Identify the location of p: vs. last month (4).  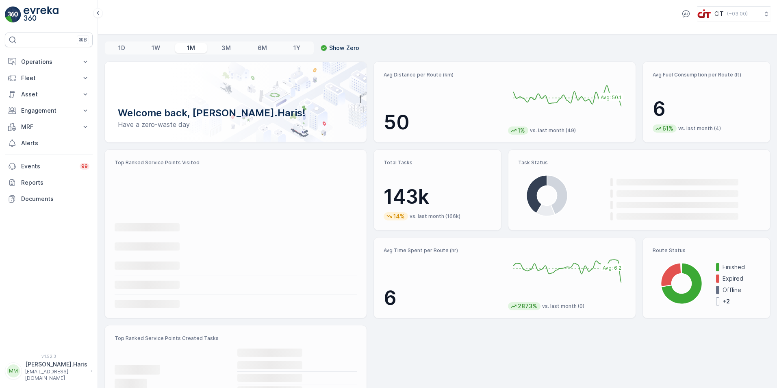
(699, 128).